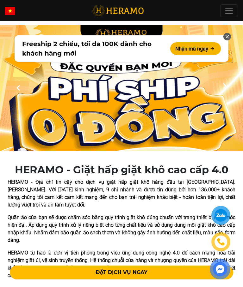 Image resolution: width=243 pixels, height=287 pixels. Describe the element at coordinates (221, 242) in the screenshot. I see `a: phone-icon` at that location.